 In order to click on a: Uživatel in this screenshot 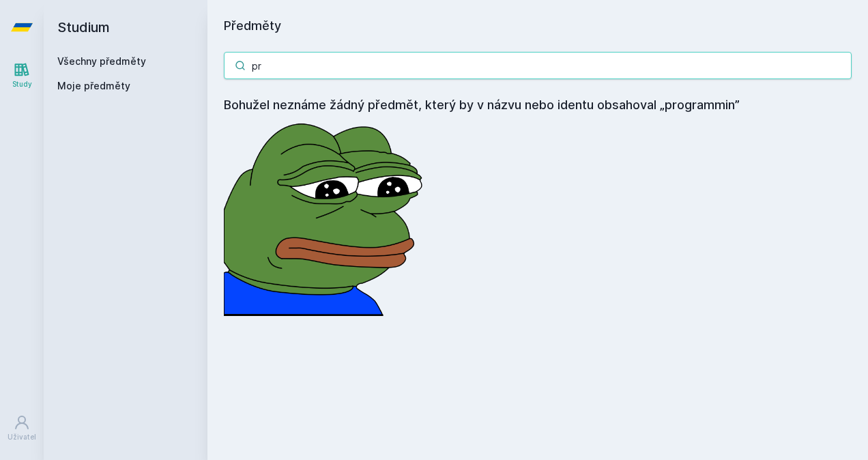, I will do `click(22, 428)`.